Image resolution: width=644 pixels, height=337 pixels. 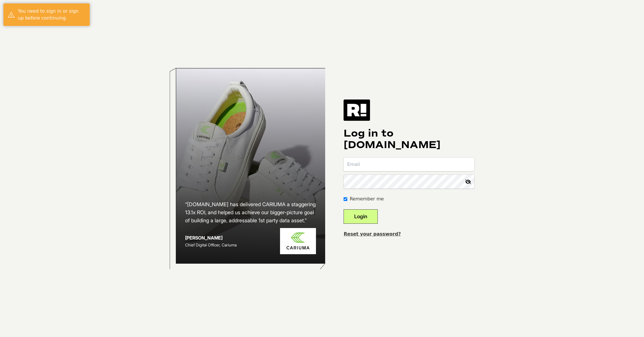 I want to click on span: Chief Digital Officer, Cariuma, so click(x=211, y=245).